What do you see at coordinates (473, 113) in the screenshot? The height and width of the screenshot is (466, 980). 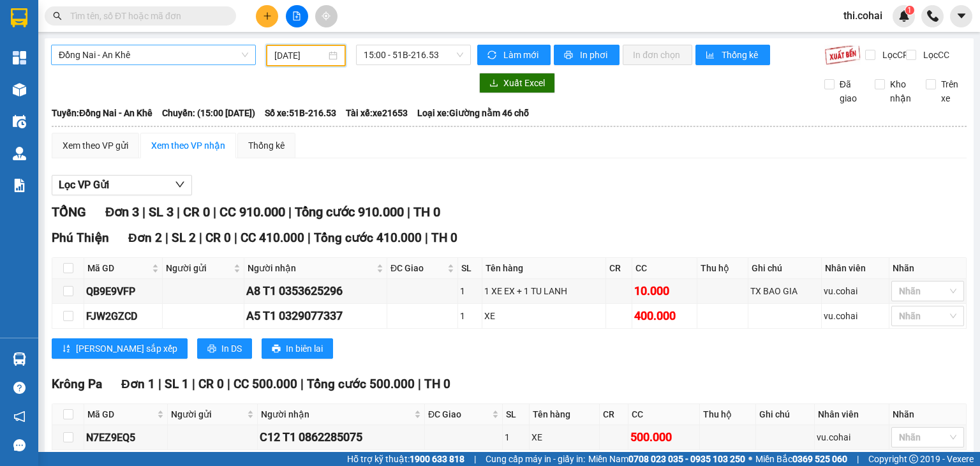 I see `span: Loại xe: Giường nằm 46 chỗ` at bounding box center [473, 113].